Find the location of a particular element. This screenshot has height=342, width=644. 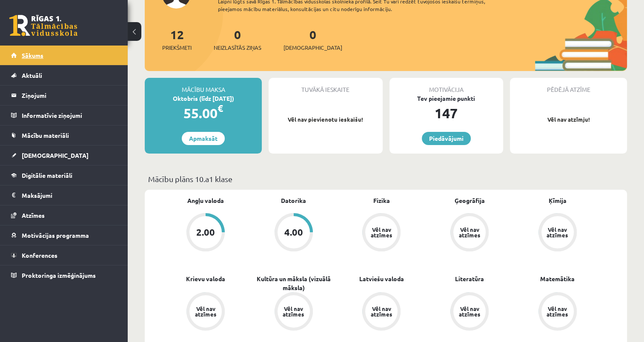

a: 0Neizlasītās ziņas is located at coordinates (238, 39).